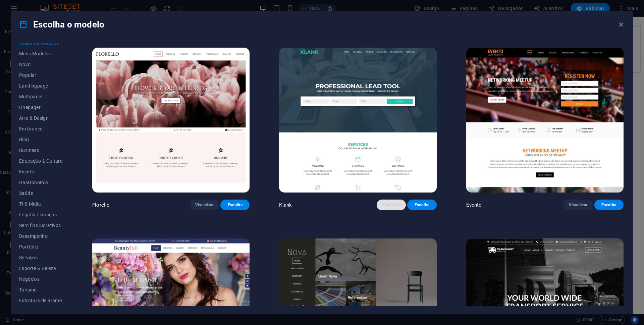  Describe the element at coordinates (41, 129) in the screenshot. I see `button: Em branco` at that location.